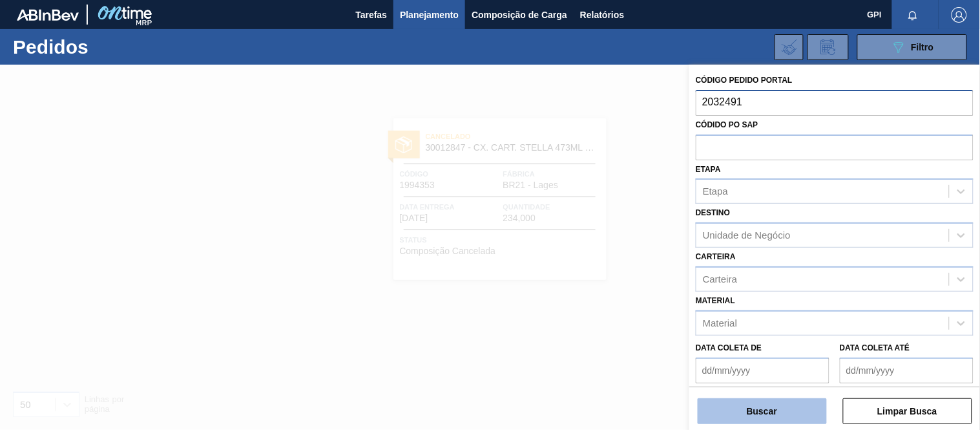  I want to click on div: Unidade de Negócio, so click(747, 235).